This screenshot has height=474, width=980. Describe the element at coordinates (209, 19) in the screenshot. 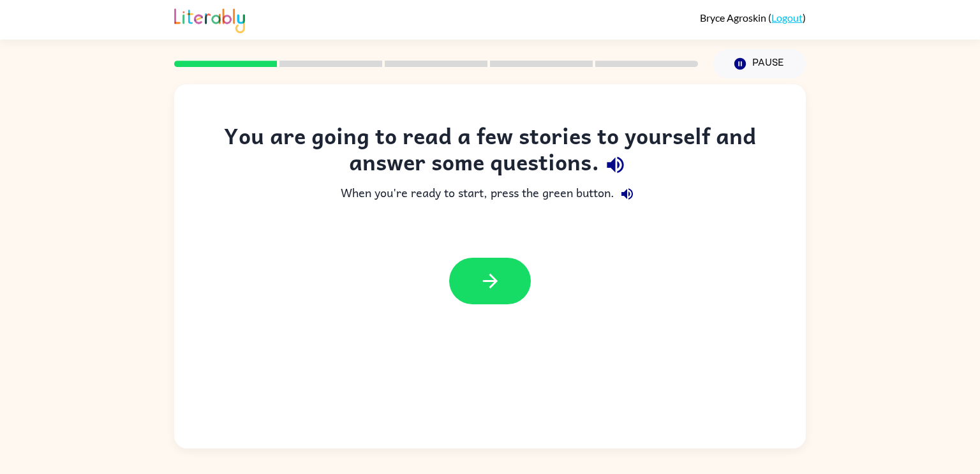

I see `img: Literably` at that location.